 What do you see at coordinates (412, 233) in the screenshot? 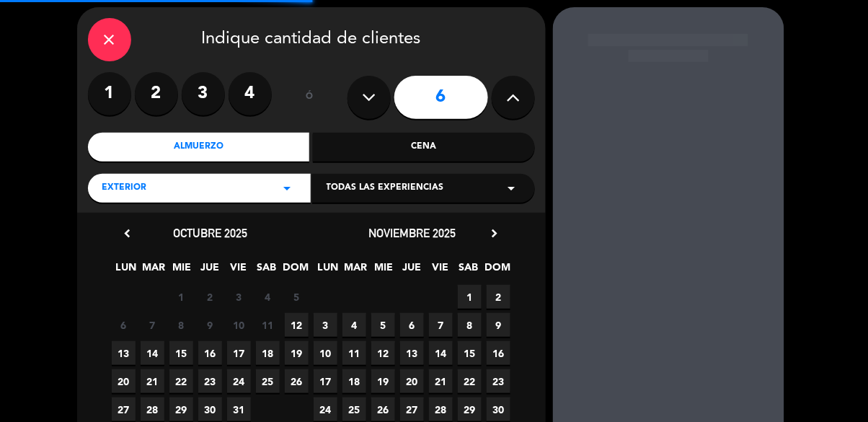
I see `span: noviembre 2025` at bounding box center [412, 233].